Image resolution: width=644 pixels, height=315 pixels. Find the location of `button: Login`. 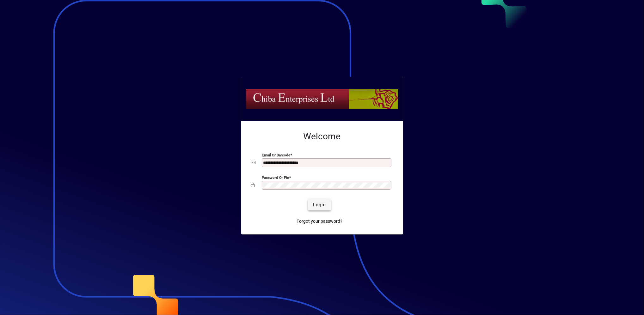

button: Login is located at coordinates (319, 205).